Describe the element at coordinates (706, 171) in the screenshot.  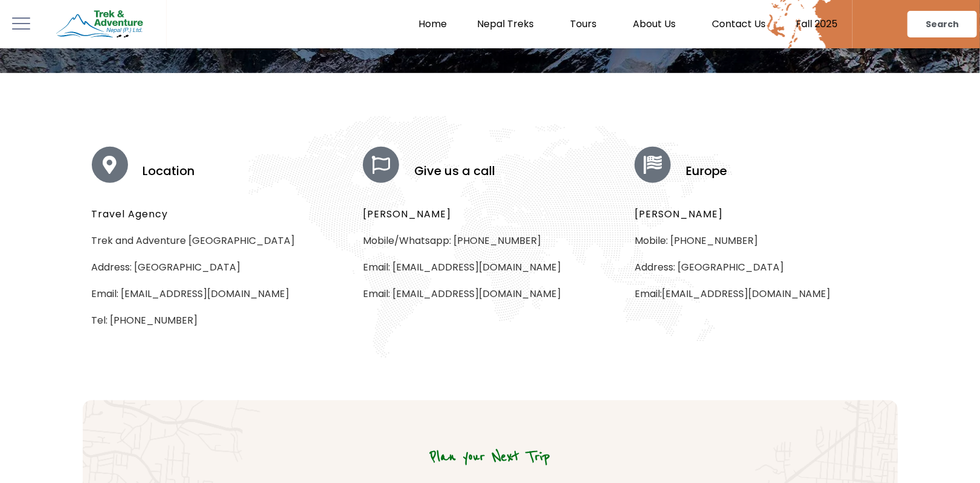
I see `span: Europe` at that location.